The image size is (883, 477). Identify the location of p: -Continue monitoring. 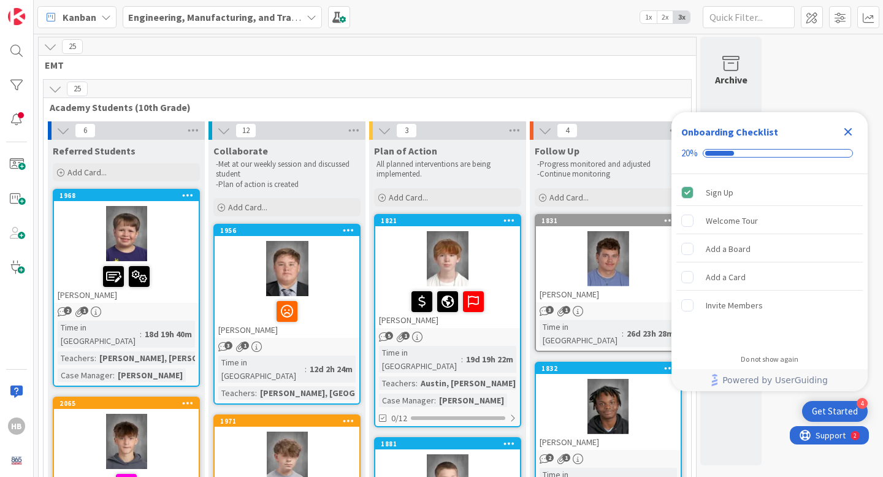
(608, 174).